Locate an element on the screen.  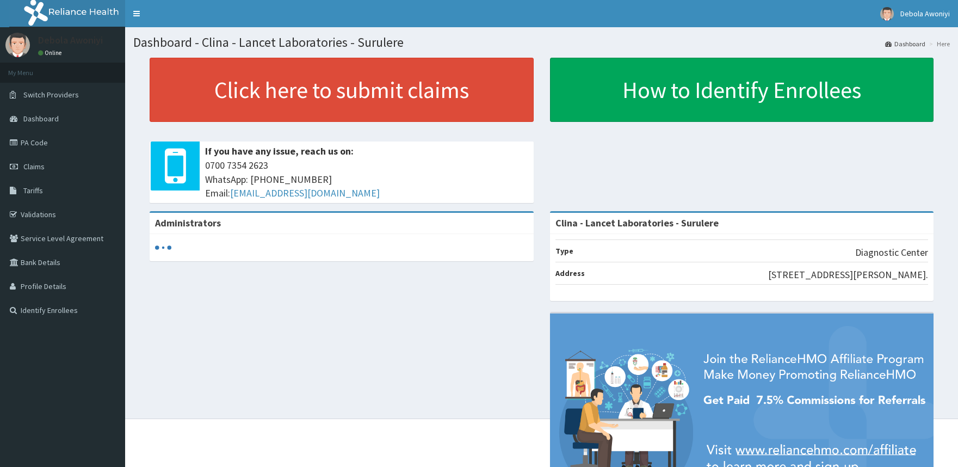
h1: Dashboard - Clina - Lancet Laboratories - Surulere is located at coordinates (541, 42).